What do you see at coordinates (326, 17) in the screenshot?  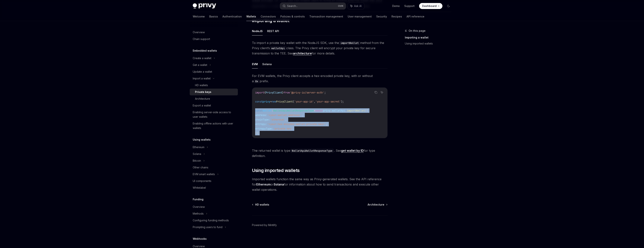 I see `a: Transaction management` at bounding box center [326, 17].